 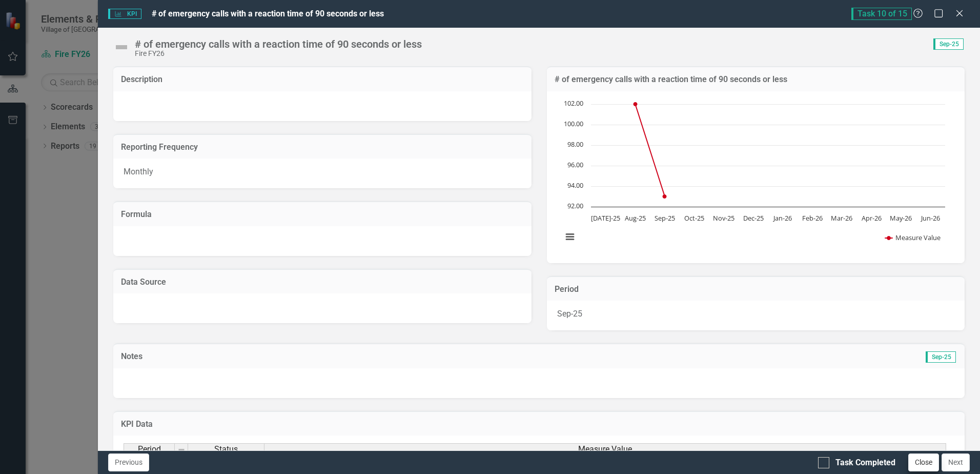 I want to click on path: Aug-25, 102. Measure Value., so click(x=635, y=104).